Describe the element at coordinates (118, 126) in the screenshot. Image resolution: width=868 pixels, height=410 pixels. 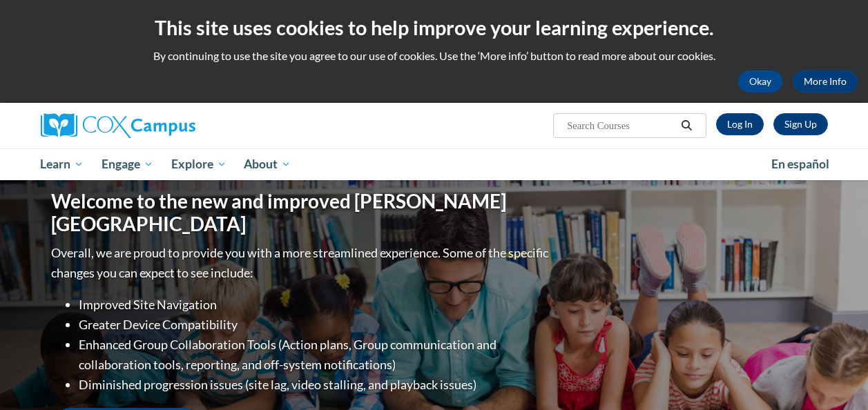
I see `img: Cox Campus` at that location.